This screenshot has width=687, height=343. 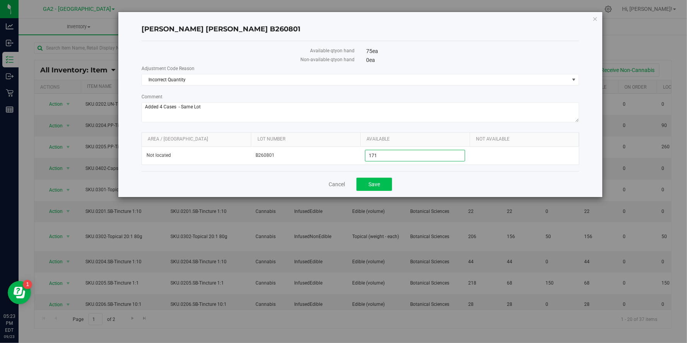 I want to click on a: Not Available, so click(x=526, y=139).